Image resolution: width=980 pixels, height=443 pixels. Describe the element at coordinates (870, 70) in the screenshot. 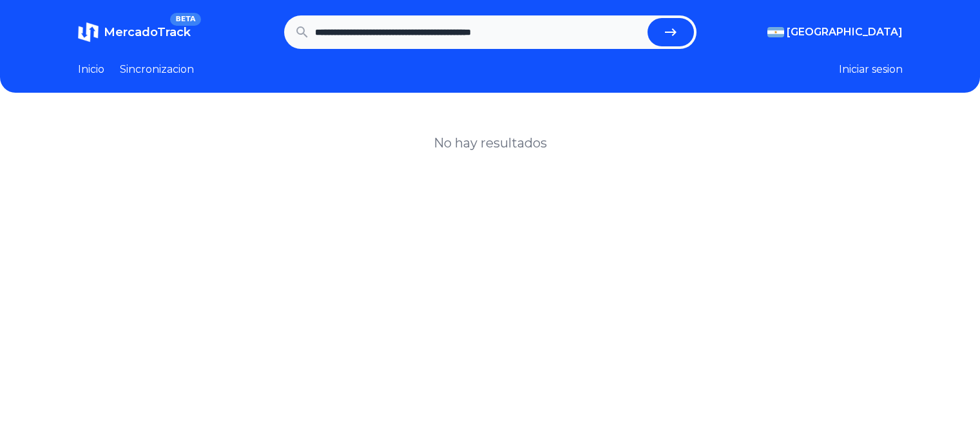

I see `button: Iniciar sesion` at that location.